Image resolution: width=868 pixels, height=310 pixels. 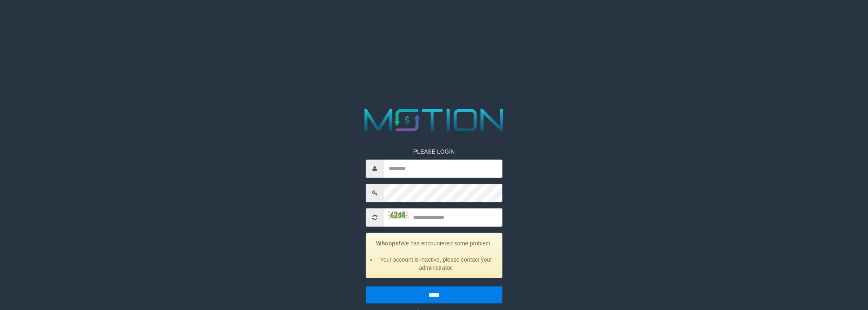 What do you see at coordinates (434, 256) in the screenshot?
I see `div: We has encountered some problem.` at bounding box center [434, 256].